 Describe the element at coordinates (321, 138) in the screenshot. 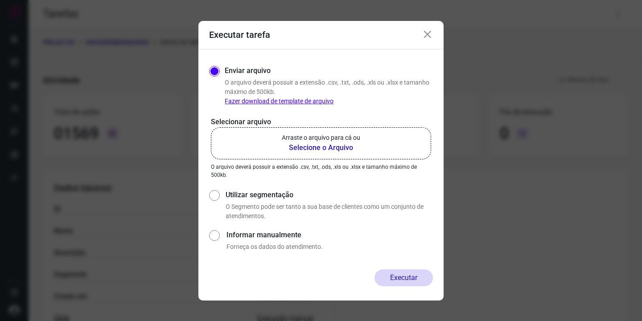

I see `p: Arraste o arquivo para cá ou` at that location.